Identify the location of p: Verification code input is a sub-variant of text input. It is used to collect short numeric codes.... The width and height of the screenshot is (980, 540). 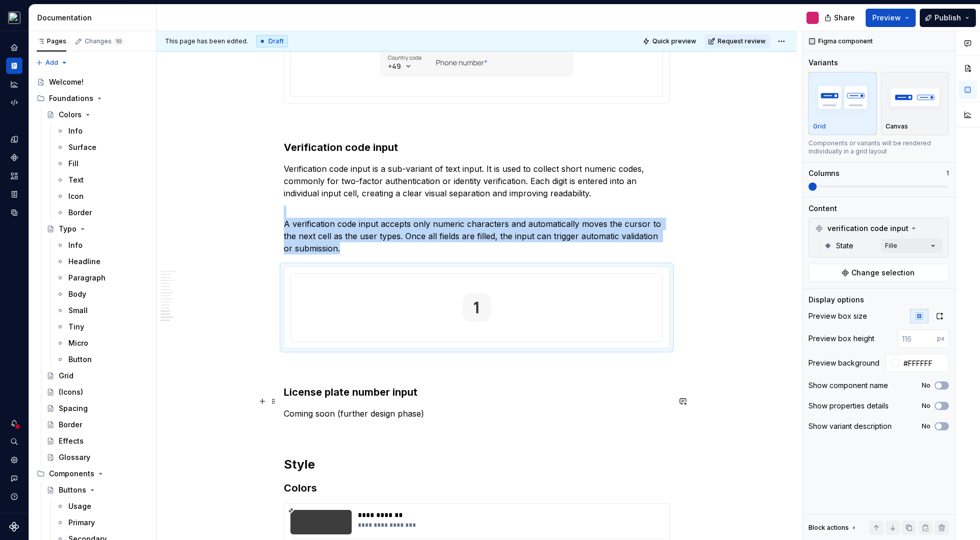
(476, 181).